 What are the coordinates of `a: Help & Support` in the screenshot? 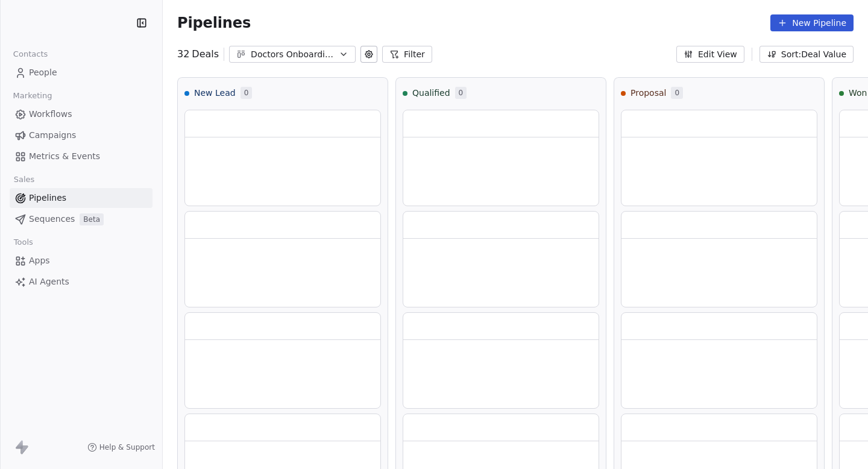 It's located at (121, 447).